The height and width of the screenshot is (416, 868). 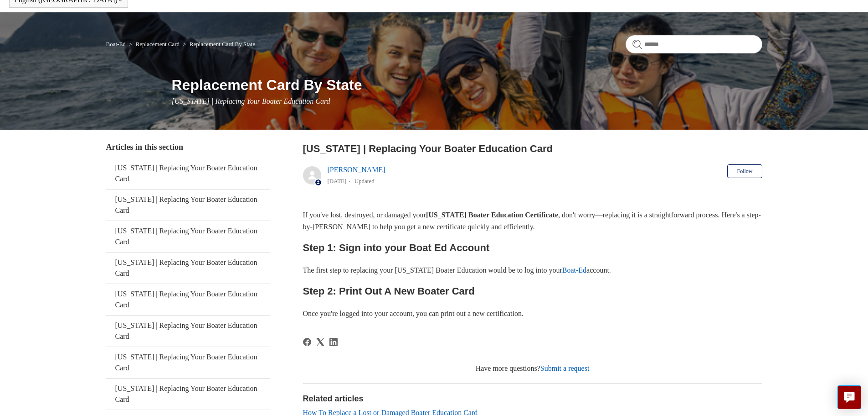 I want to click on h2: Step 1: Sign into your Boat Ed Account, so click(x=532, y=247).